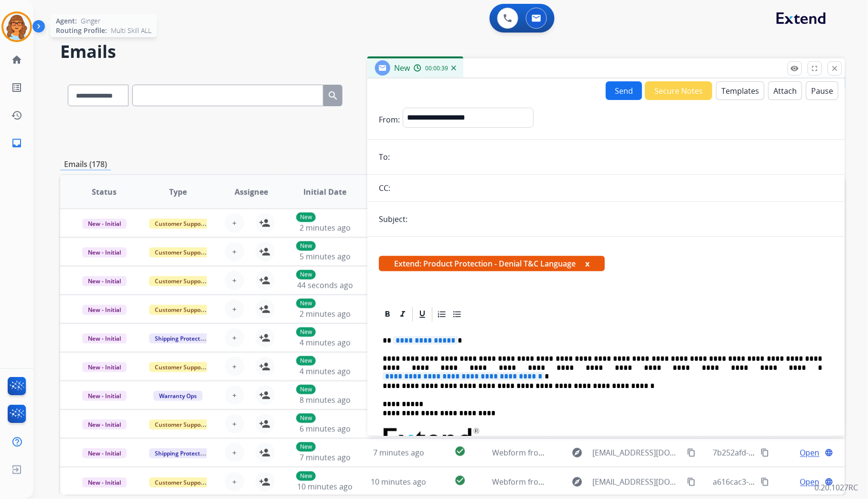  What do you see at coordinates (325, 429) in the screenshot?
I see `span: 6 minutes ago` at bounding box center [325, 429].